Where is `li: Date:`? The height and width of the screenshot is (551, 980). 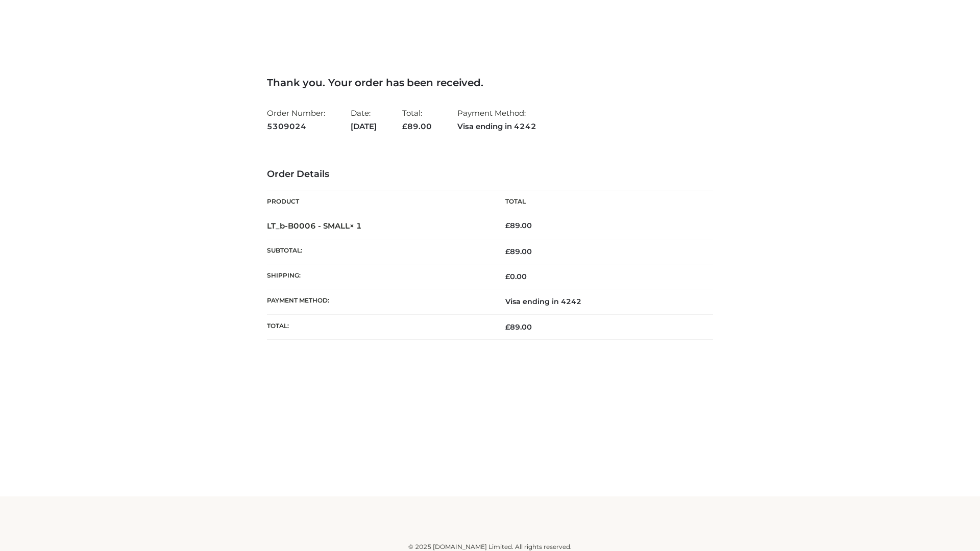
li: Date: is located at coordinates (364, 119).